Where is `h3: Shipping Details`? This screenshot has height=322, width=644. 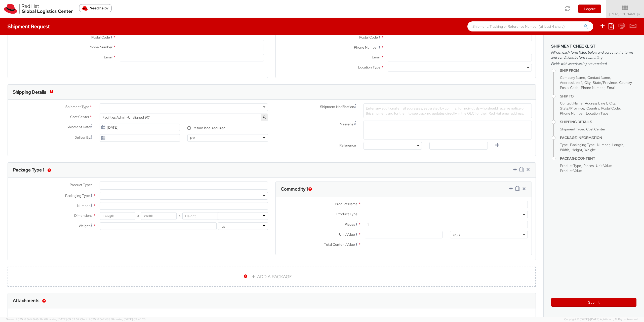
h3: Shipping Details is located at coordinates (30, 92).